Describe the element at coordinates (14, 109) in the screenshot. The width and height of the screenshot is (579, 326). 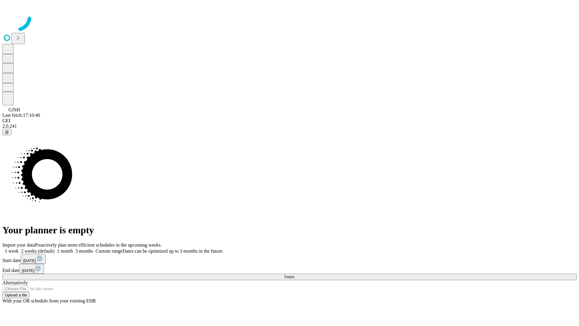
I see `span: GJSH` at that location.